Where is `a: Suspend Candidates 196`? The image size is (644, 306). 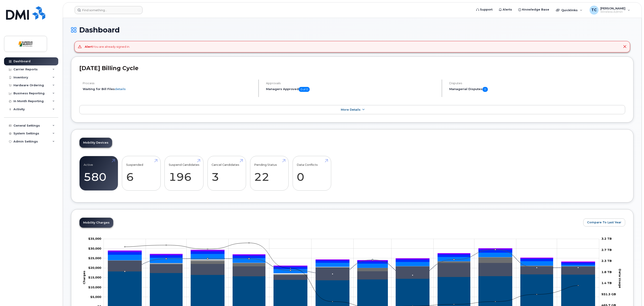 a: Suspend Candidates 196 is located at coordinates (184, 173).